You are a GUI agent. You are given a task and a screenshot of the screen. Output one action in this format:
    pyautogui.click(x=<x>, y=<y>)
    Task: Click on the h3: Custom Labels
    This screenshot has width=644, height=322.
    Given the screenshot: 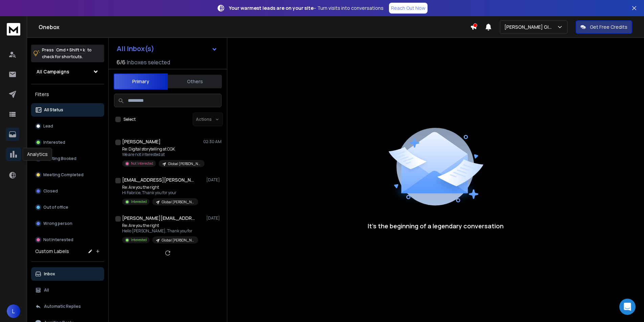 What is the action you would take?
    pyautogui.click(x=52, y=252)
    